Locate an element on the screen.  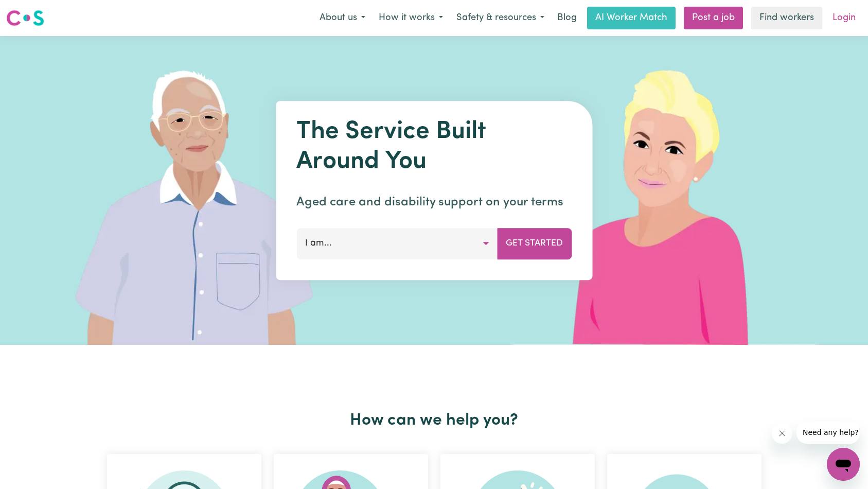
h1: The Service Built Around You is located at coordinates (434, 147).